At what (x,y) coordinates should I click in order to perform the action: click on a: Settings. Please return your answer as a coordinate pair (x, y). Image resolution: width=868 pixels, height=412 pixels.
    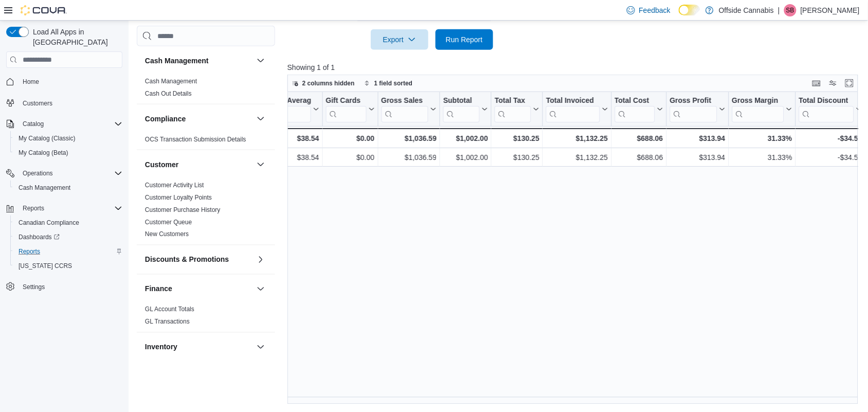
    Looking at the image, I should click on (33, 287).